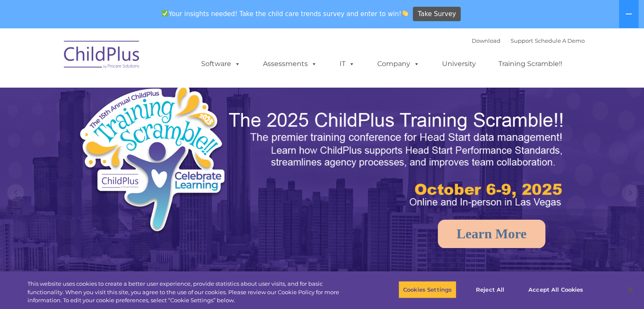  Describe the element at coordinates (399, 64) in the screenshot. I see `a: Company` at that location.